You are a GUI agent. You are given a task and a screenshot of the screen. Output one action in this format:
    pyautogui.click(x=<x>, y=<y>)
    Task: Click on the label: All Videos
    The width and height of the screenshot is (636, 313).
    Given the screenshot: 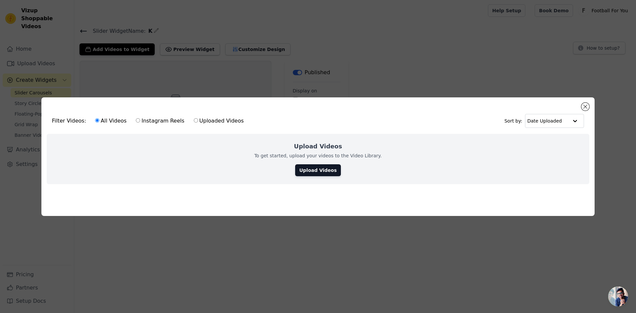 What is the action you would take?
    pyautogui.click(x=111, y=121)
    